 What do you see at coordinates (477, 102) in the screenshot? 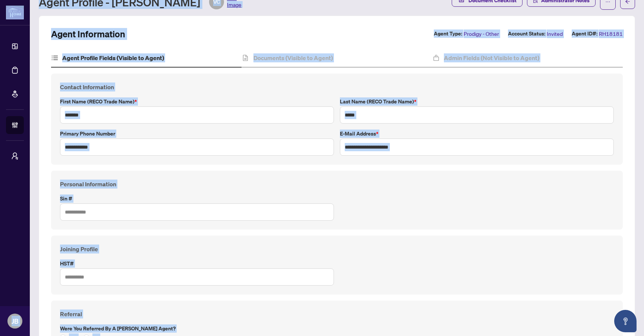
I see `label: Last Name (RECO Trade Name)` at bounding box center [477, 102].